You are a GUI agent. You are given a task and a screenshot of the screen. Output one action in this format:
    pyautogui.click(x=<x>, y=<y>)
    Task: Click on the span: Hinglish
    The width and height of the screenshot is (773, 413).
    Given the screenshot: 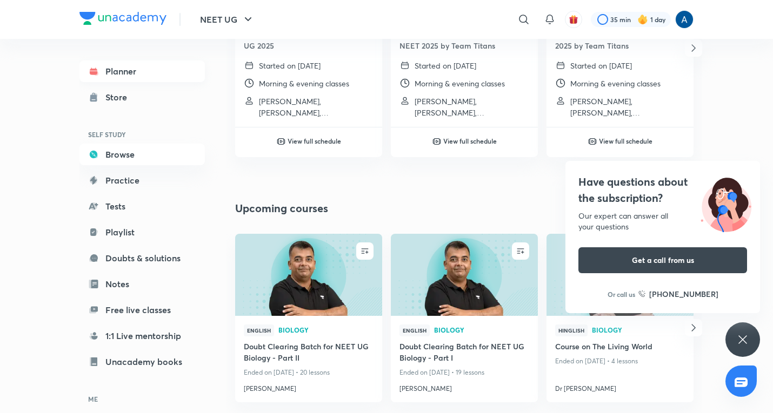 What is the action you would take?
    pyautogui.click(x=571, y=331)
    